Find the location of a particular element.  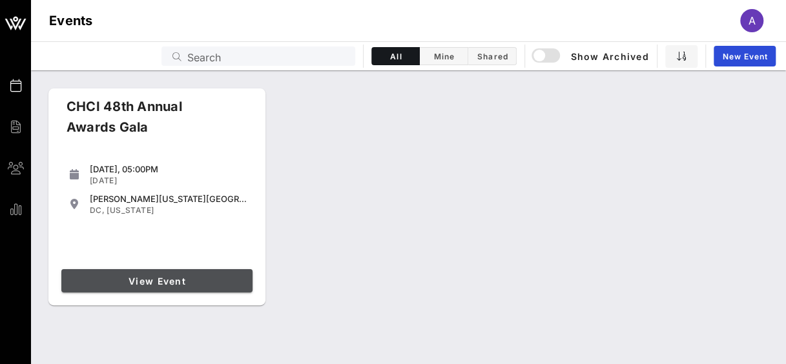

div: CHCI 48th Annual Awards Gala is located at coordinates (147, 122).